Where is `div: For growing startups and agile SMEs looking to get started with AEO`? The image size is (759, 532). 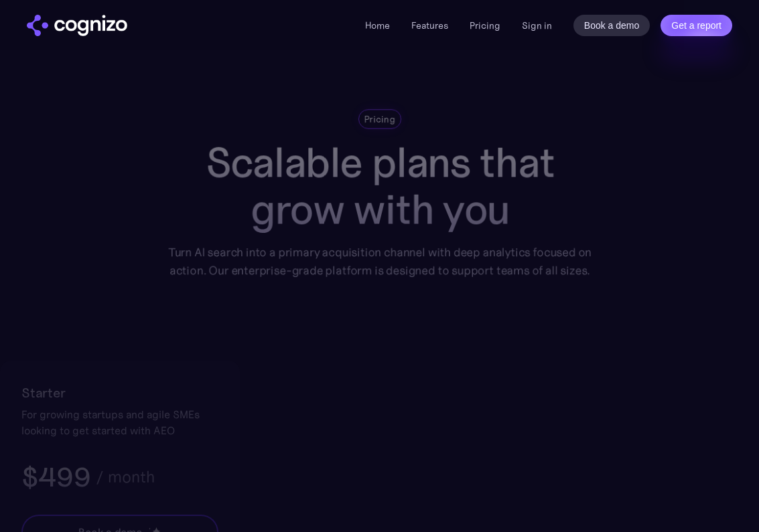
div: For growing startups and agile SMEs looking to get started with AEO is located at coordinates (120, 422).